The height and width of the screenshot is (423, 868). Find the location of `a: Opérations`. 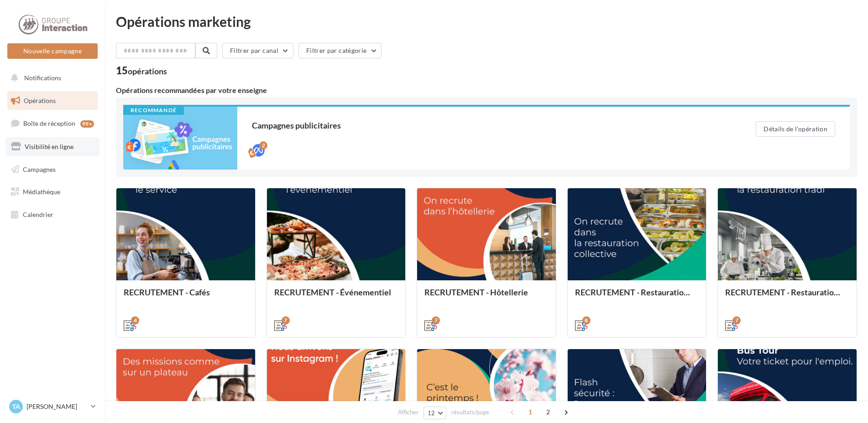

a: Opérations is located at coordinates (52, 101).